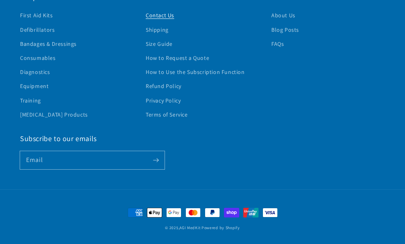 The height and width of the screenshot is (244, 405). Describe the element at coordinates (167, 114) in the screenshot. I see `a: Terms of Service` at that location.